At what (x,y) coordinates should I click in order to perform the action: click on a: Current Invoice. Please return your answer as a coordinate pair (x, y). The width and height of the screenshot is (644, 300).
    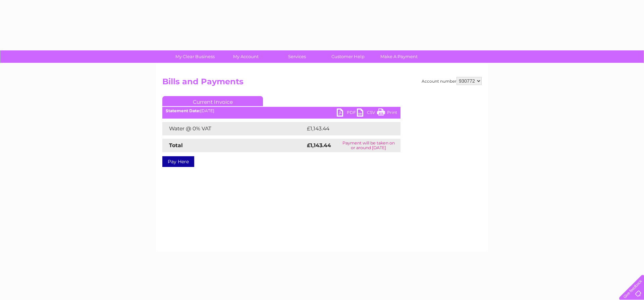
    Looking at the image, I should click on (212, 101).